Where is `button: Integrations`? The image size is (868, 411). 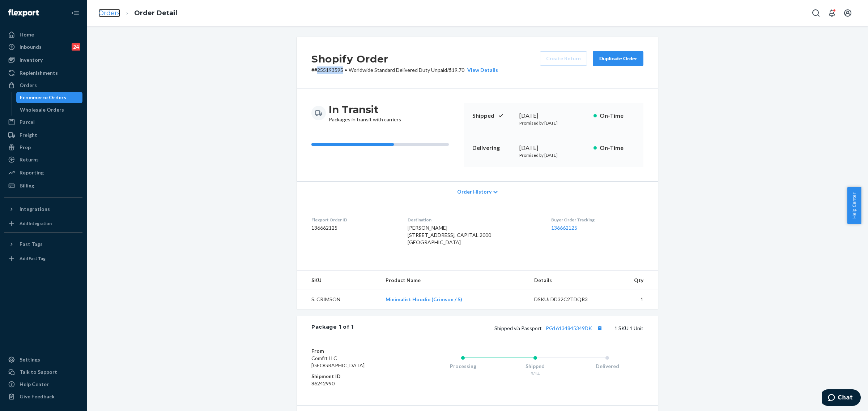 button: Integrations is located at coordinates (43, 209).